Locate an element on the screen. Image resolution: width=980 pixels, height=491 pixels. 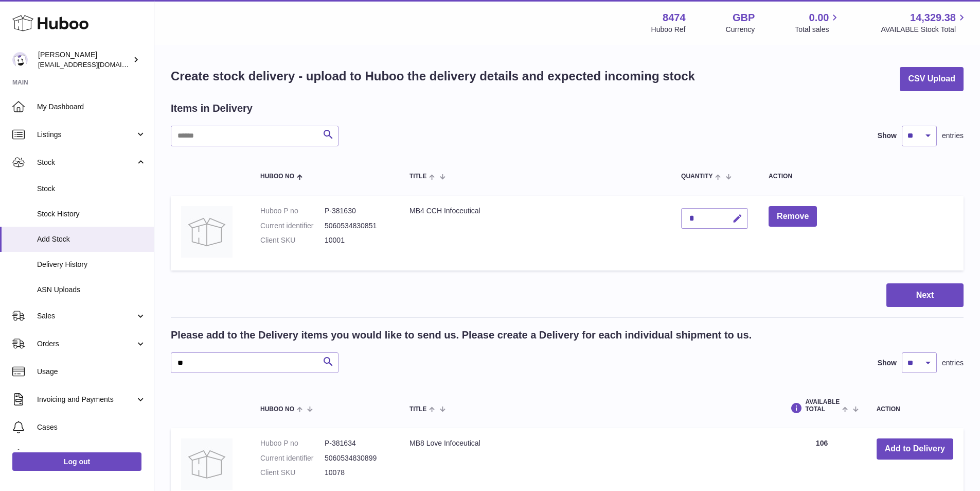
span: Stock History is located at coordinates (91, 214).